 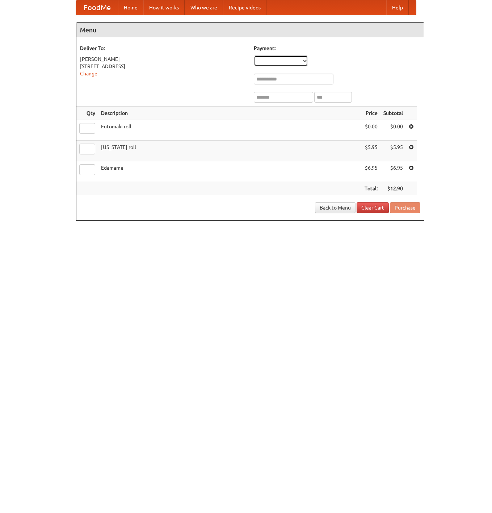 What do you see at coordinates (250, 30) in the screenshot?
I see `h4: Menu` at bounding box center [250, 30].